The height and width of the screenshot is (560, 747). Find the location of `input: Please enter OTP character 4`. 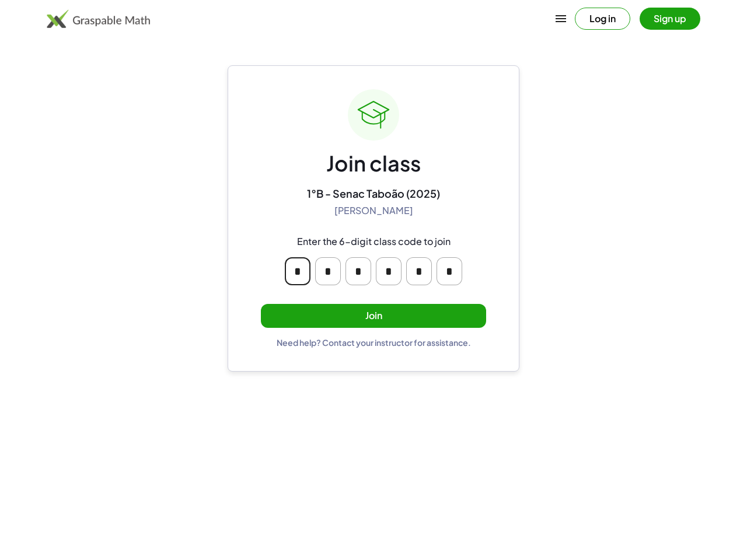

input: Please enter OTP character 4 is located at coordinates (389, 271).